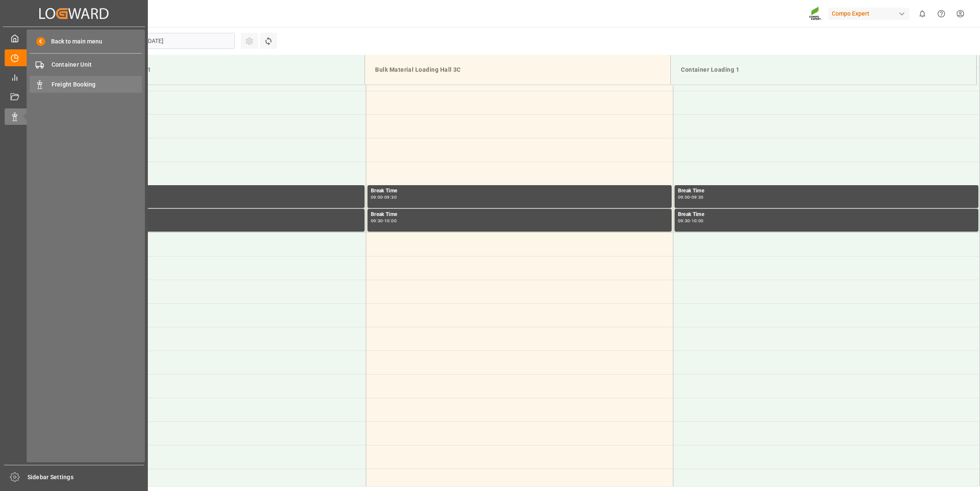 This screenshot has width=980, height=491. Describe the element at coordinates (823, 70) in the screenshot. I see `div: Container Loading 1` at that location.